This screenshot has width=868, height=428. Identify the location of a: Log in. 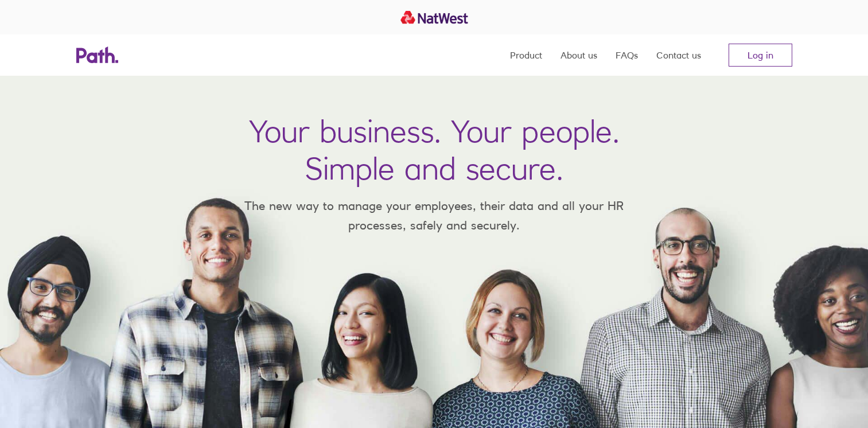
(760, 55).